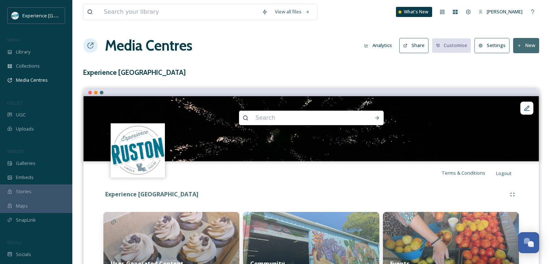 The image size is (550, 264). I want to click on div: View all files, so click(292, 12).